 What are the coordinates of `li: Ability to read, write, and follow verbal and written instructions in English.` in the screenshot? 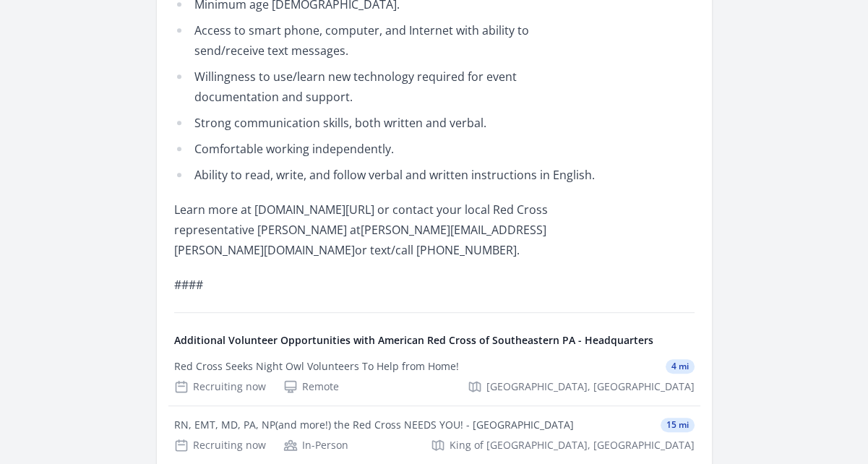 It's located at (385, 175).